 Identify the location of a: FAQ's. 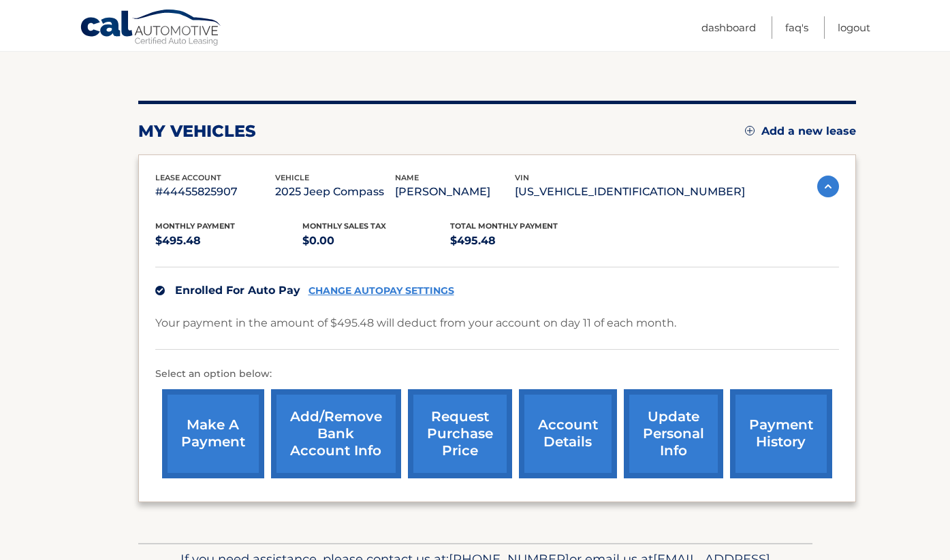
(797, 27).